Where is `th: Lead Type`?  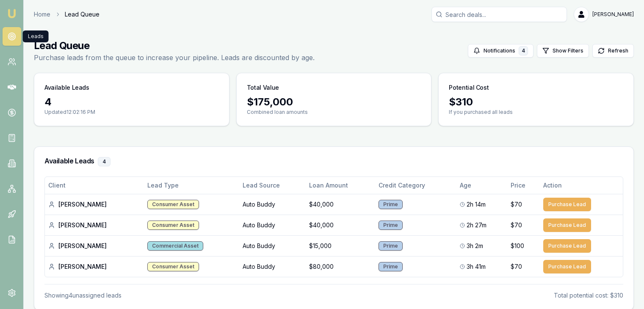
th: Lead Type is located at coordinates (191, 185).